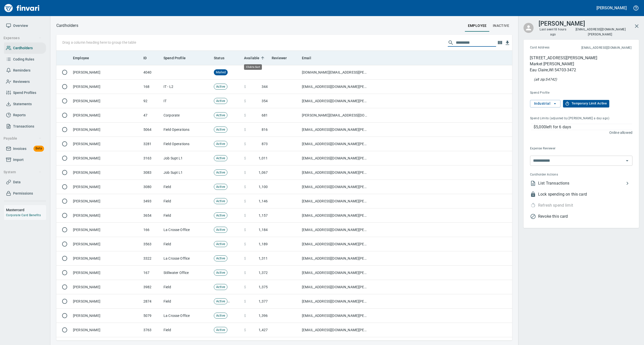 This screenshot has height=345, width=644. What do you see at coordinates (22, 8) in the screenshot?
I see `img: Finvari` at bounding box center [22, 8].